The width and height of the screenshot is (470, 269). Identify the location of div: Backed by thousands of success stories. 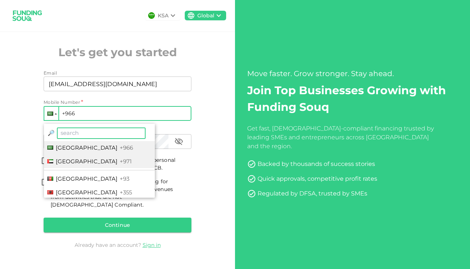
(316, 164).